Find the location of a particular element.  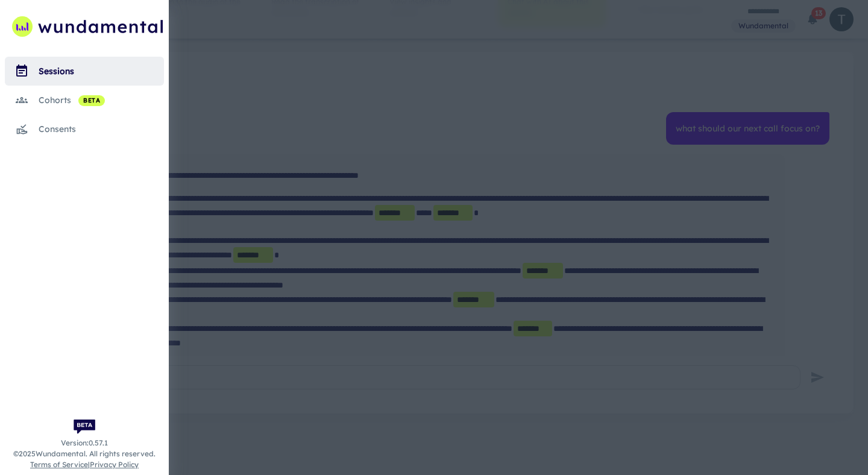

a: sessions is located at coordinates (85, 72).